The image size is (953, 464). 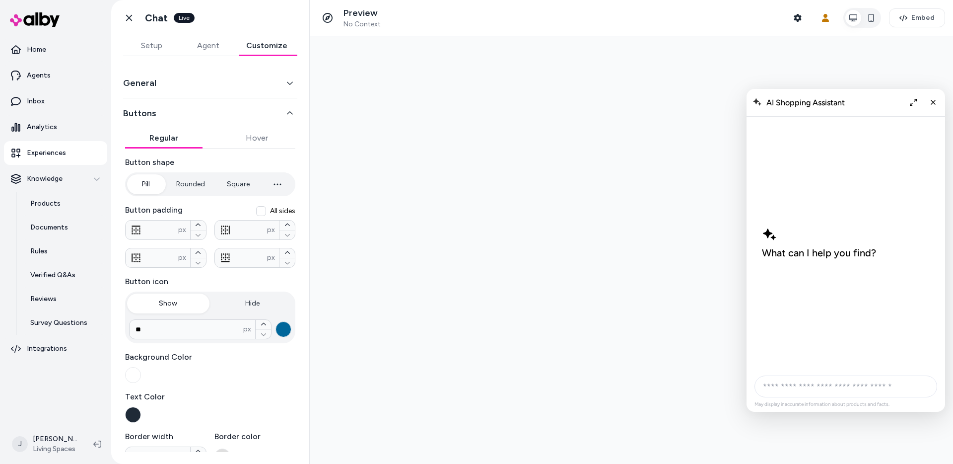 I want to click on label: Button icon, so click(x=210, y=281).